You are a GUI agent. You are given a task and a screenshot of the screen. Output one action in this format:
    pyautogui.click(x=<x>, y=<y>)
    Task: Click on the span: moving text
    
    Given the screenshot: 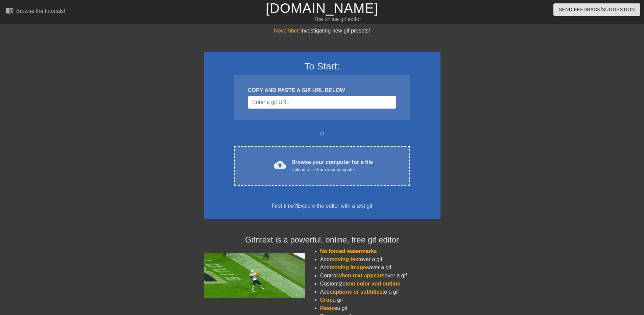 What is the action you would take?
    pyautogui.click(x=345, y=259)
    